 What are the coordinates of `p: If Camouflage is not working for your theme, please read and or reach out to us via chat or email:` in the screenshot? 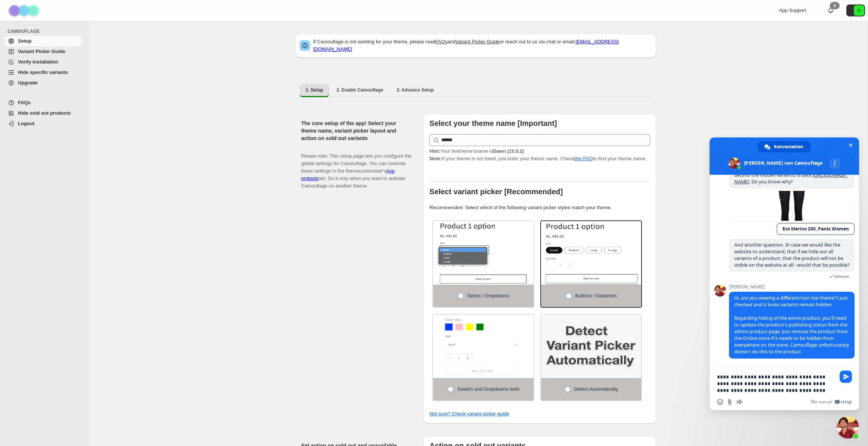 It's located at (482, 46).